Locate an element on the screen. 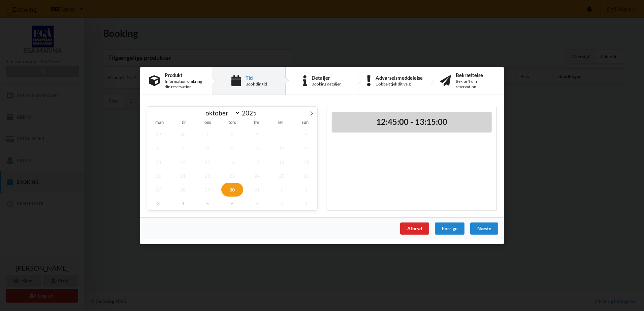 This screenshot has width=644, height=311. span: november 8, 2025 is located at coordinates (282, 203).